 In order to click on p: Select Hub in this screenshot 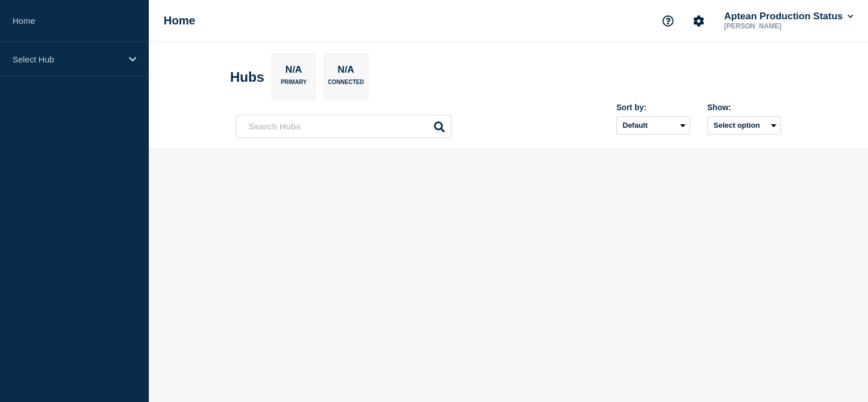, I will do `click(67, 59)`.